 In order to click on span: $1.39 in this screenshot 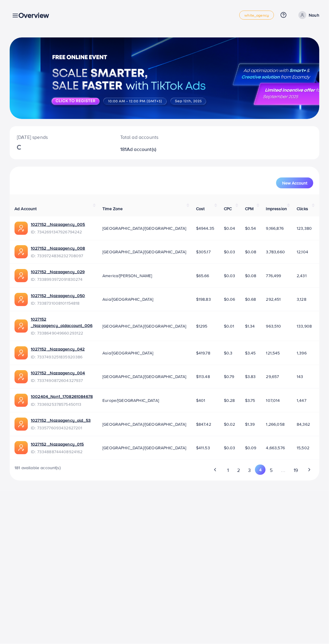, I will do `click(250, 424)`.